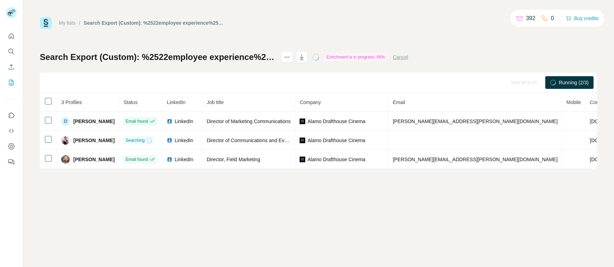 The width and height of the screenshot is (614, 267). Describe the element at coordinates (248, 121) in the screenshot. I see `span: Director of Marketing Communications` at that location.